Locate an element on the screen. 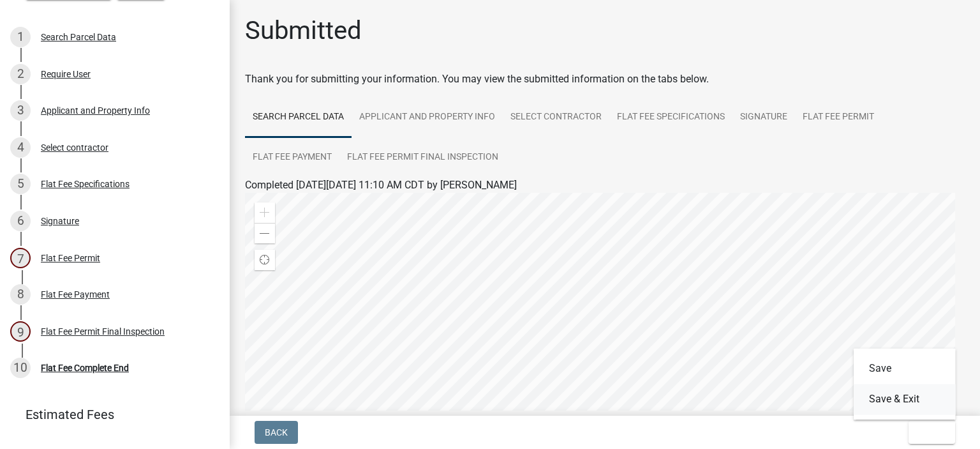  div: Search Parcel Data is located at coordinates (78, 37).